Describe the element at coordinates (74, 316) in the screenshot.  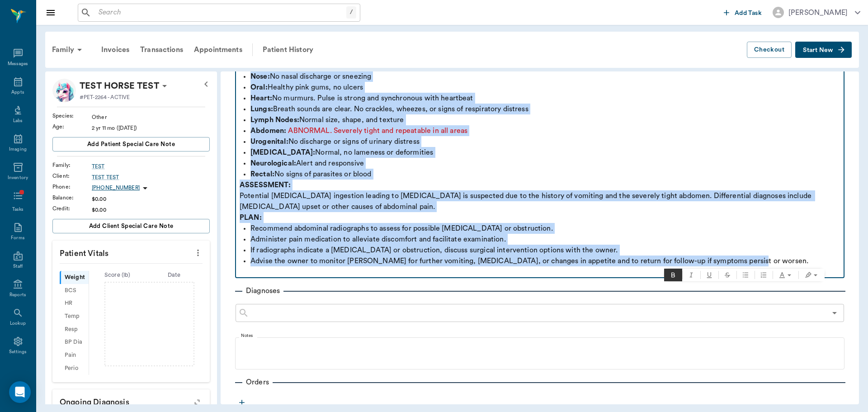
I see `div: Temp` at that location.